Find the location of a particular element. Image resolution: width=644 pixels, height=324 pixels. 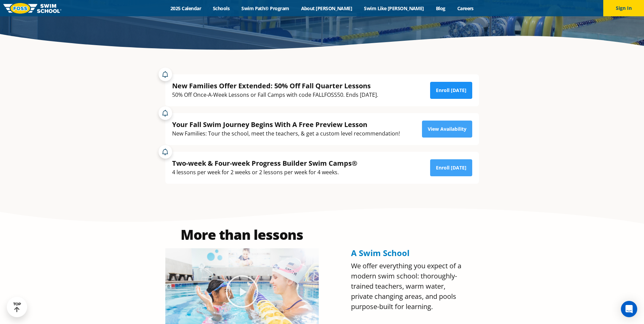

a: Blog is located at coordinates (440, 8).